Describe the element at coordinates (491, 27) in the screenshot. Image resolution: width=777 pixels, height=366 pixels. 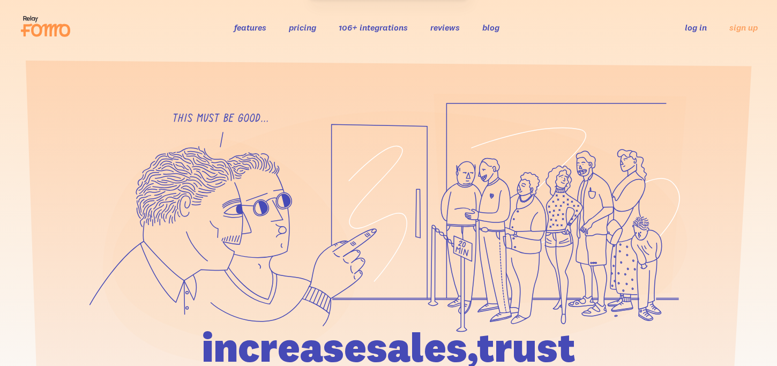
I see `a: blog` at that location.